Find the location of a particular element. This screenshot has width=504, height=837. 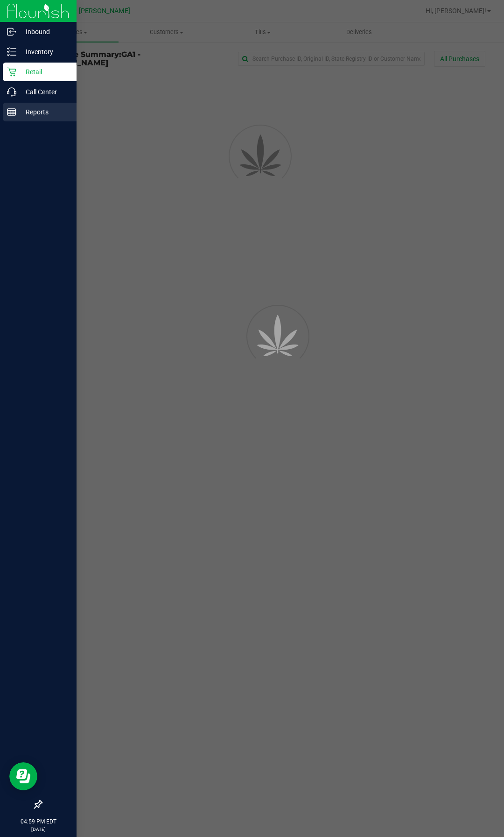

p: Reports is located at coordinates (45, 112).